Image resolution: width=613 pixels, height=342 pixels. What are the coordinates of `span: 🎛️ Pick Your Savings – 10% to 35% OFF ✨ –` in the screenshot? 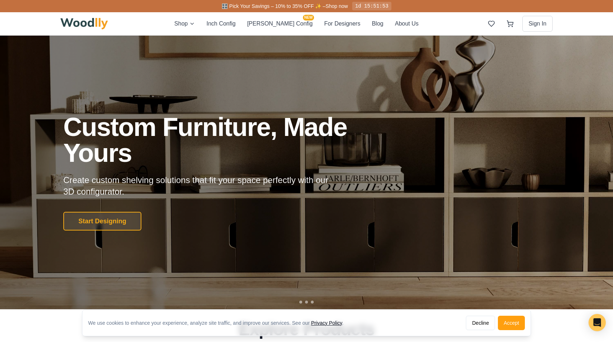 It's located at (273, 6).